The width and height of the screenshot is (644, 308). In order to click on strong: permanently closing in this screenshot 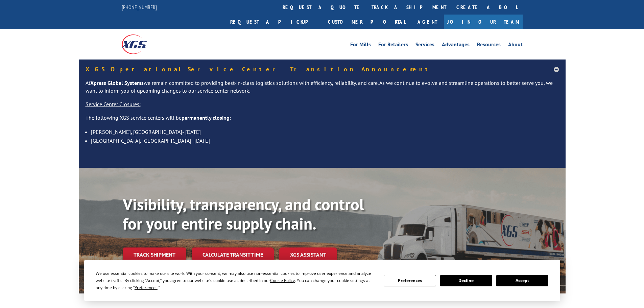, I will do `click(206, 117)`.